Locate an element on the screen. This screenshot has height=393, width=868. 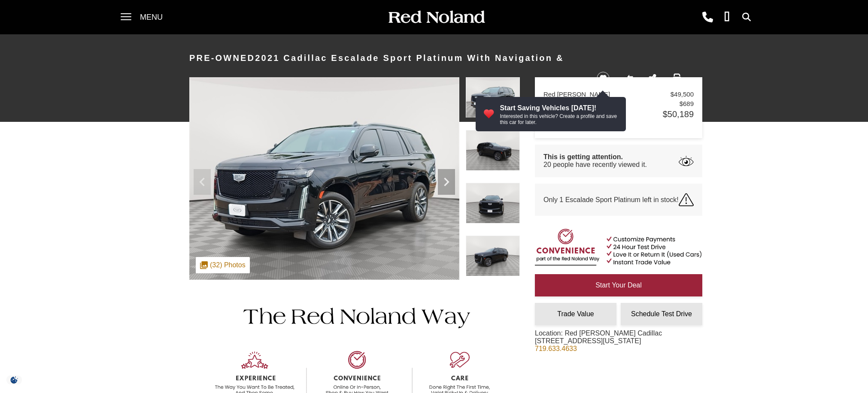
span: $50,189 is located at coordinates (678, 114).